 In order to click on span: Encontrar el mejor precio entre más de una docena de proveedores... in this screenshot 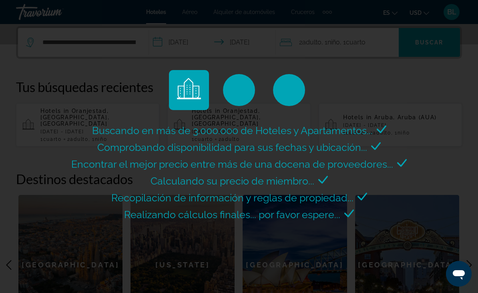, I will do `click(232, 164)`.